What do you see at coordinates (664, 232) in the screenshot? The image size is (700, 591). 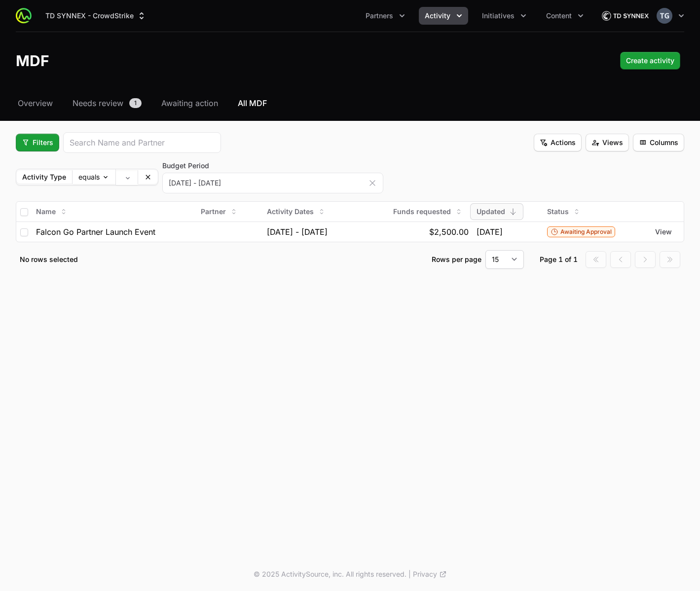 I see `button: View` at bounding box center [664, 232].